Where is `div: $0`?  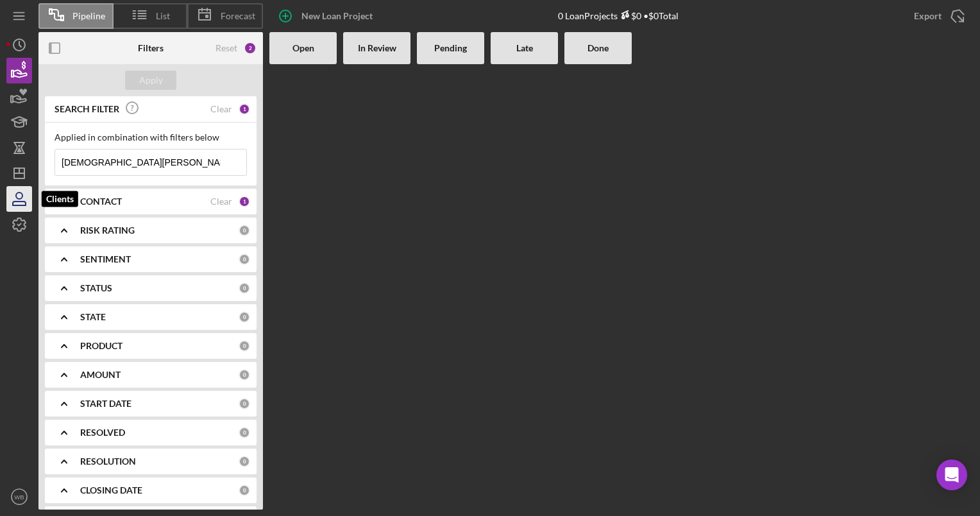
div: $0 is located at coordinates (629, 16).